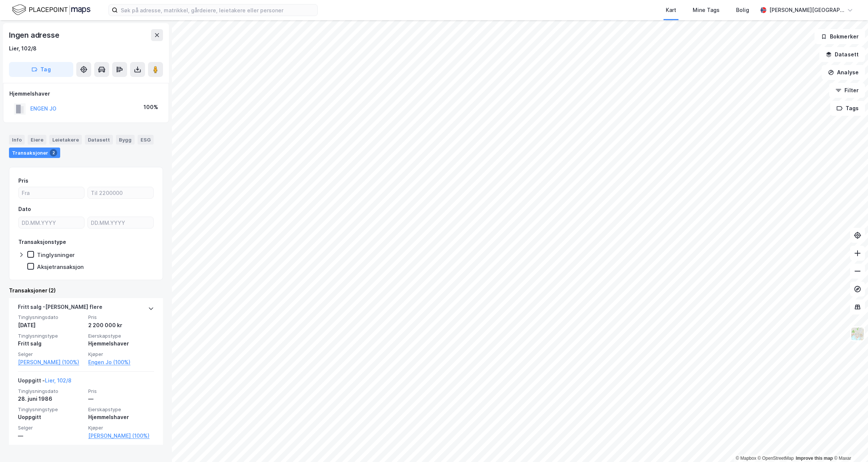 The width and height of the screenshot is (868, 462). I want to click on div: Bolig, so click(742, 10).